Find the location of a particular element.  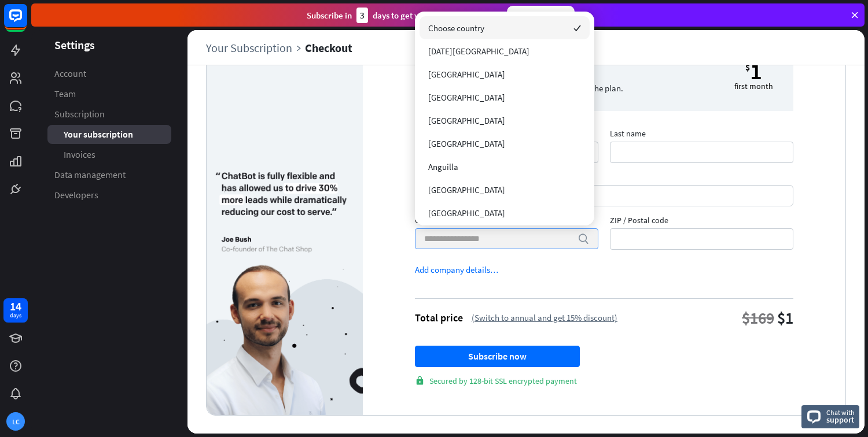

a: Subscription is located at coordinates (109, 114).